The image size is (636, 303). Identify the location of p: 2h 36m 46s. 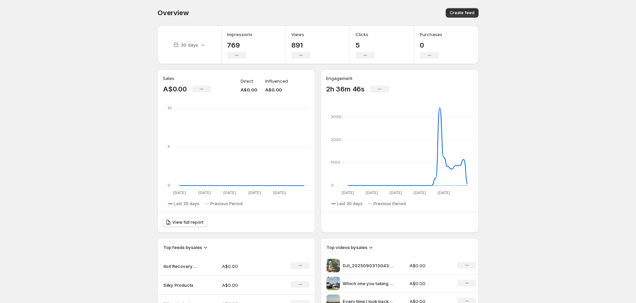
(345, 89).